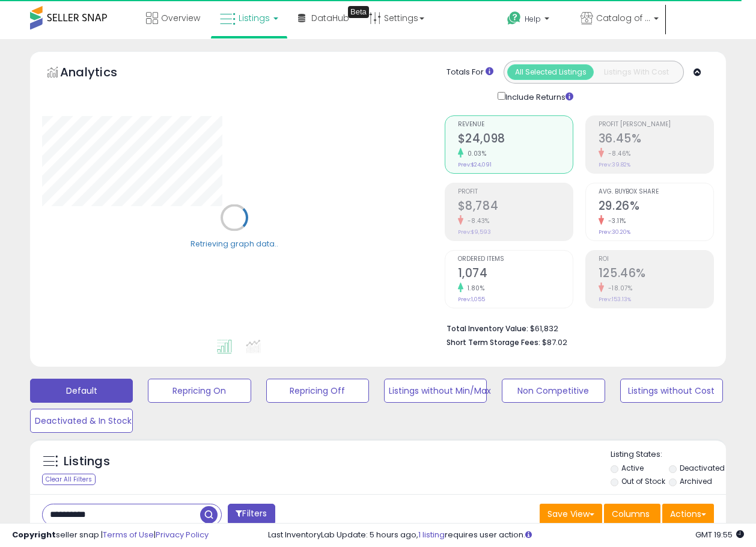  What do you see at coordinates (533, 20) in the screenshot?
I see `a: Help` at bounding box center [533, 20].